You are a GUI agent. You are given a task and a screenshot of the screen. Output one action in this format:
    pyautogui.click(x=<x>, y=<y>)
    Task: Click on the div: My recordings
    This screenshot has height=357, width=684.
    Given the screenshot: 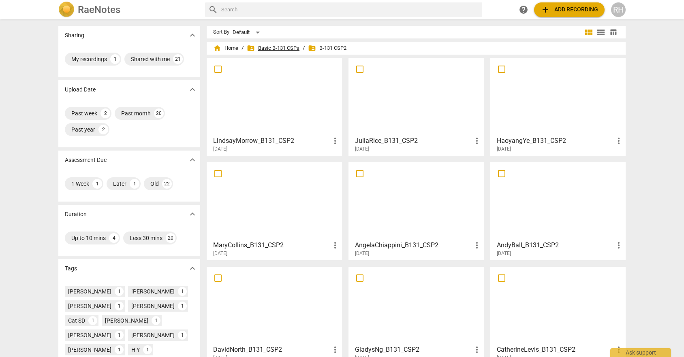 What is the action you would take?
    pyautogui.click(x=89, y=59)
    